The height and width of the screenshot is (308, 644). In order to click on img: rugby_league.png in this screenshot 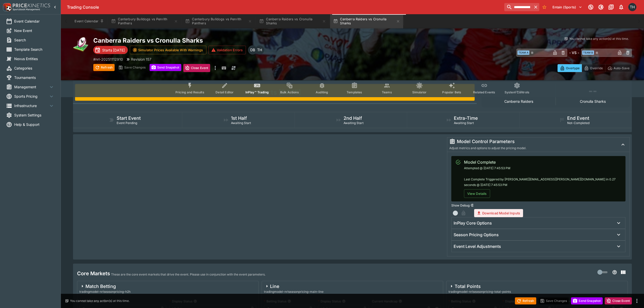, I will do `click(81, 45)`.